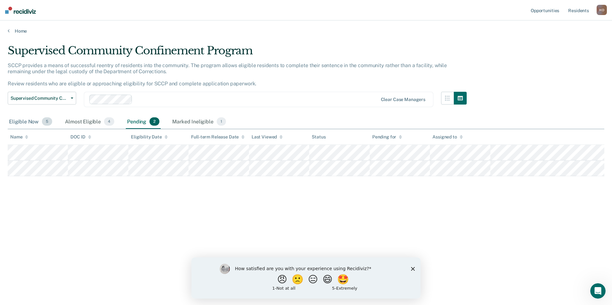 This screenshot has width=612, height=305. Describe the element at coordinates (19, 137) in the screenshot. I see `div: Name` at that location.